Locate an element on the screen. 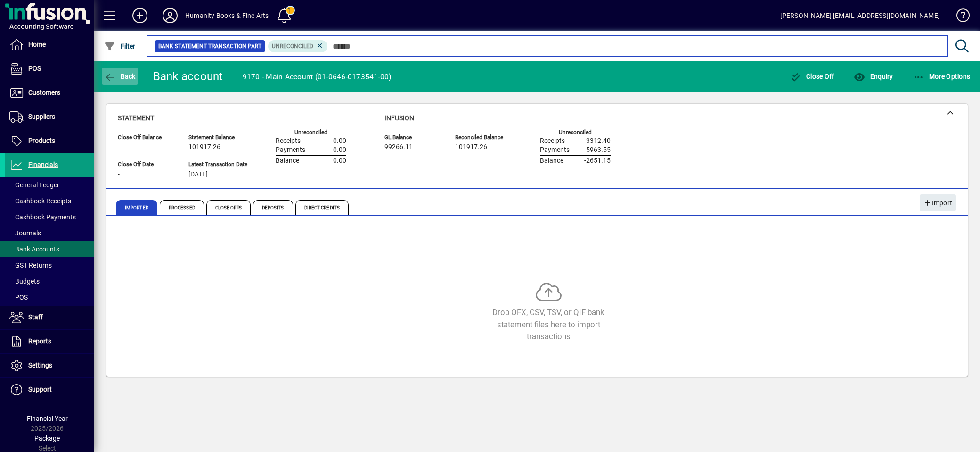  div: Drop OFX, CSV, TSV, or QIF bank statement files here to import transactions is located at coordinates (549, 325).